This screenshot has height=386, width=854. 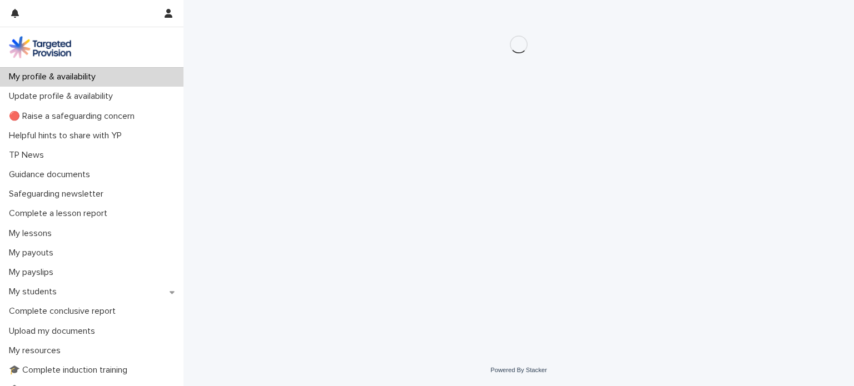 What do you see at coordinates (54, 331) in the screenshot?
I see `p: Upload my documents` at bounding box center [54, 331].